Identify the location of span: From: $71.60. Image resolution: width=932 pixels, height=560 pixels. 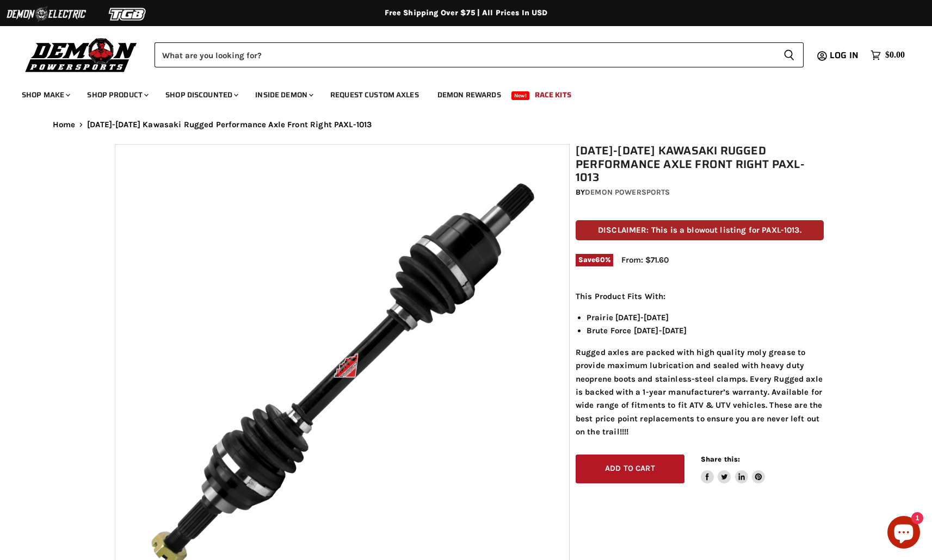
(645, 260).